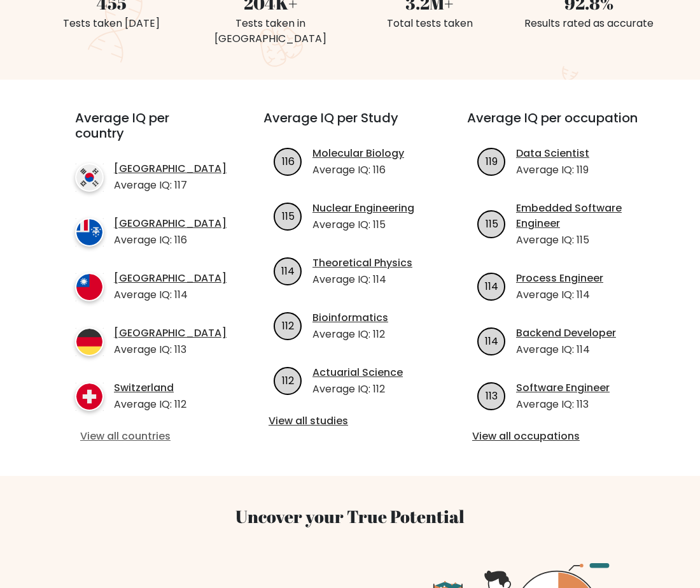 This screenshot has height=588, width=700. What do you see at coordinates (491, 161) in the screenshot?
I see `text: 119` at bounding box center [491, 161].